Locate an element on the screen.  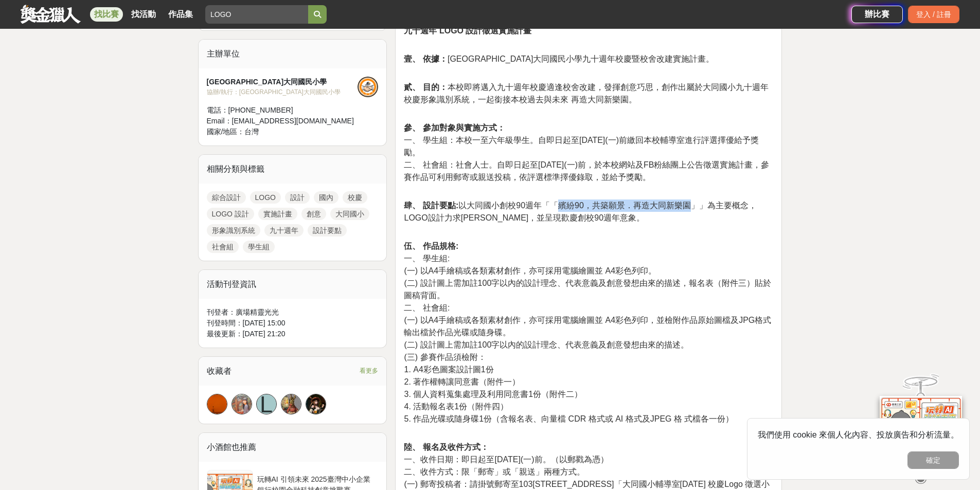
span: 2. 著作權轉讓同意書（附件一） is located at coordinates (462, 382).